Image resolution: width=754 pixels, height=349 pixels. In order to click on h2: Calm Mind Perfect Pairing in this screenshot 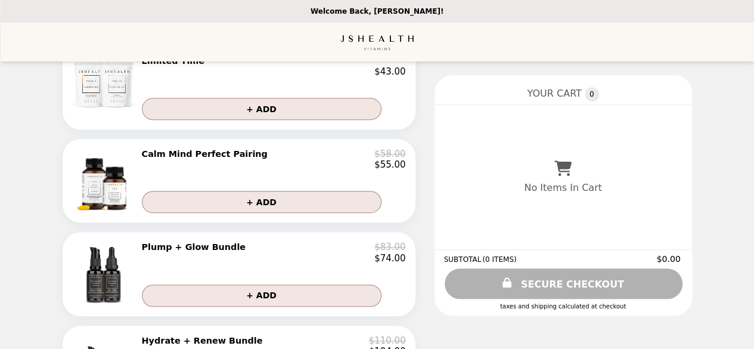, I will do `click(207, 154)`.